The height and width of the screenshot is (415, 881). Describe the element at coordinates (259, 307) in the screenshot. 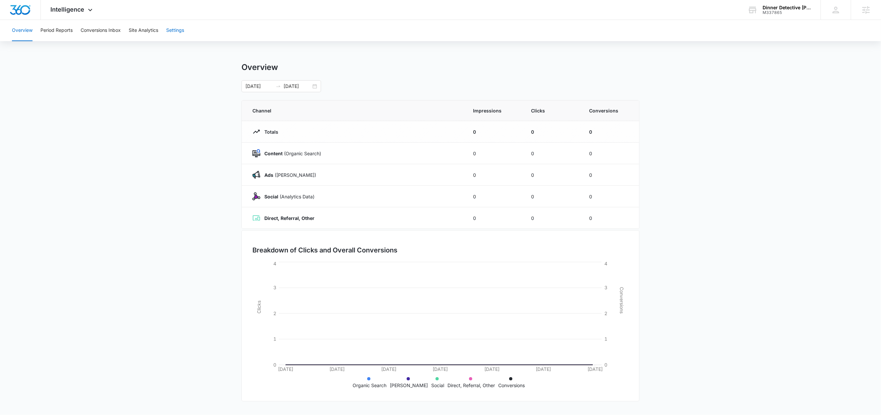

I see `tspan: Clicks` at that location.